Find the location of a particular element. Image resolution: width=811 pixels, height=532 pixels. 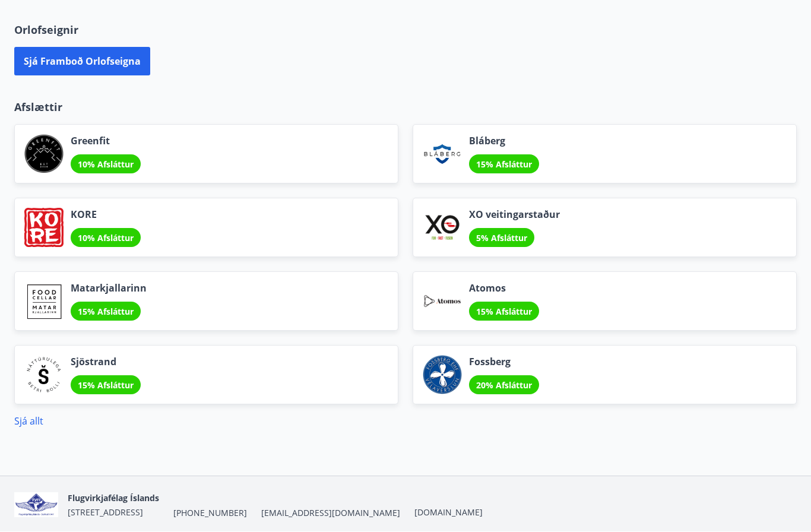

button: Sjá framboð orlofseigna is located at coordinates (82, 62).